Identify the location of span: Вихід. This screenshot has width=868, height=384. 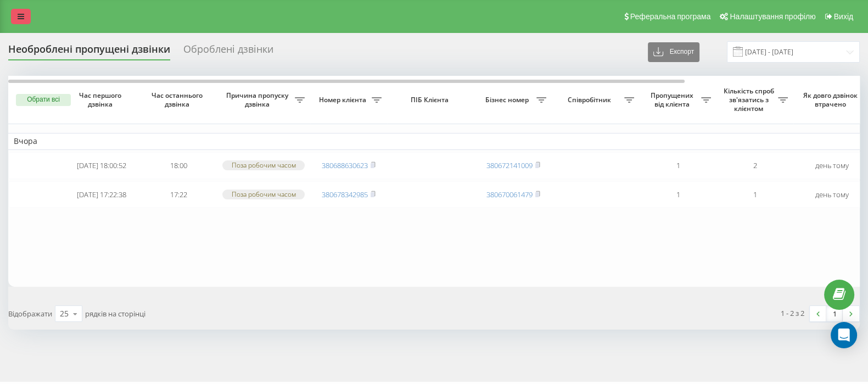
(843, 17).